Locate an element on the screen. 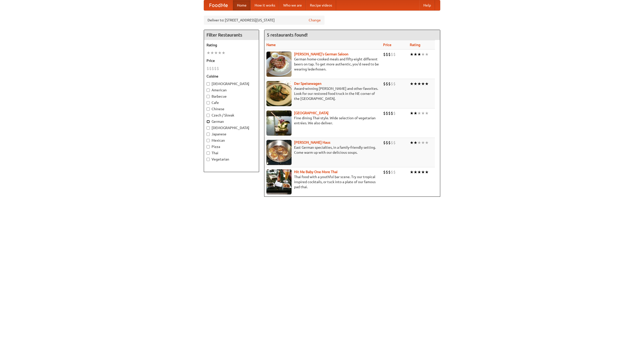 The image size is (644, 356). input: Vegetarian is located at coordinates (208, 159).